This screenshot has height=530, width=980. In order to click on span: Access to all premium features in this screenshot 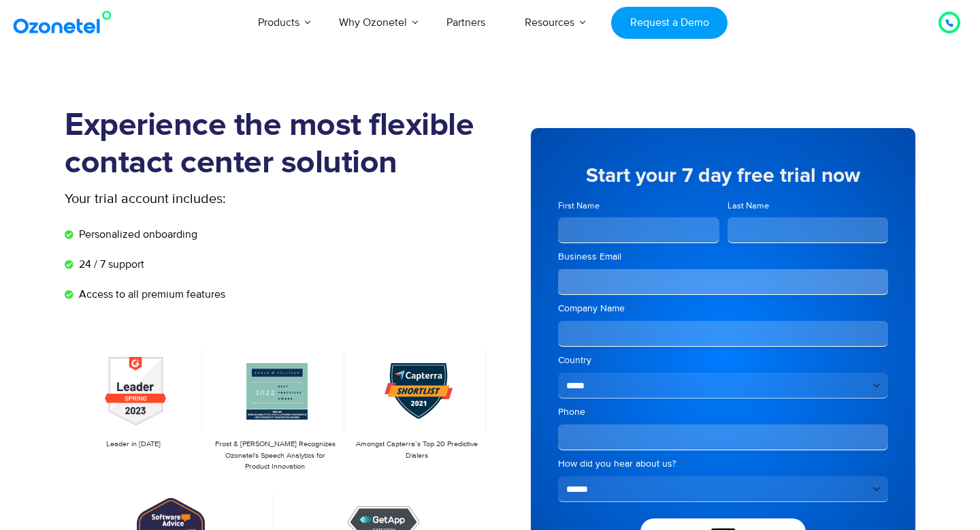, I will do `click(150, 294)`.